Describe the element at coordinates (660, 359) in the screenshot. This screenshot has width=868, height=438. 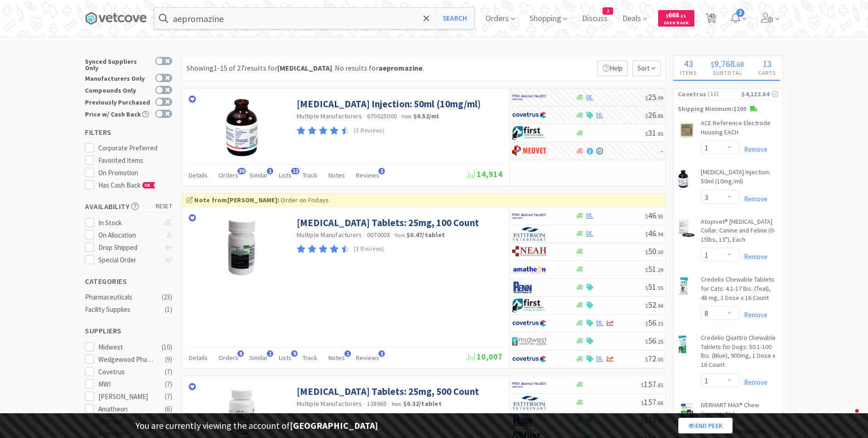
I see `span: . 05` at that location.